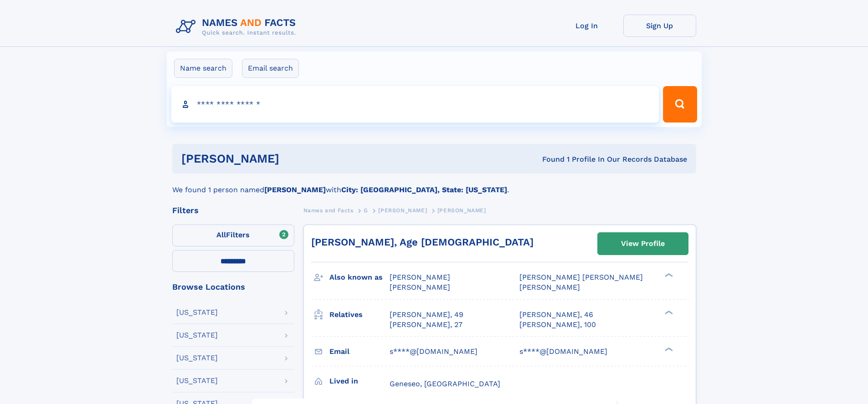  I want to click on div: View Profile, so click(644, 244).